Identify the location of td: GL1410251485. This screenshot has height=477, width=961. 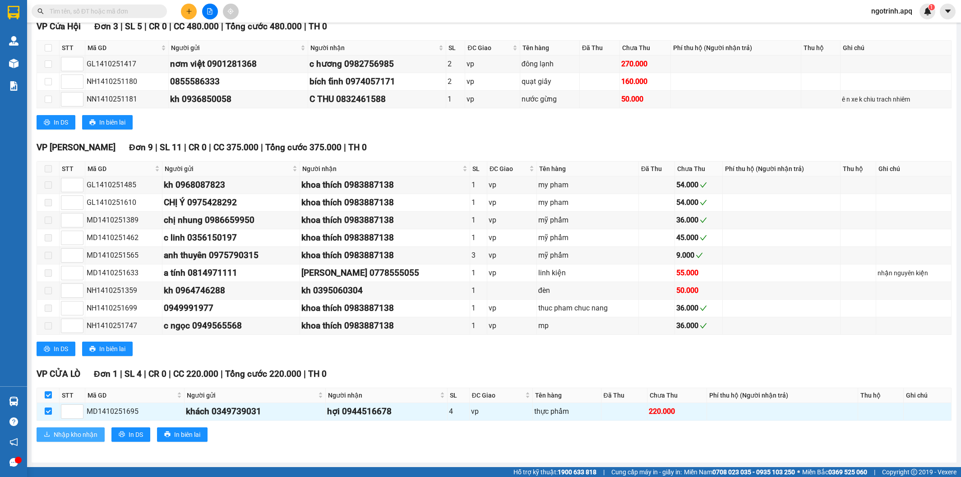
(124, 185).